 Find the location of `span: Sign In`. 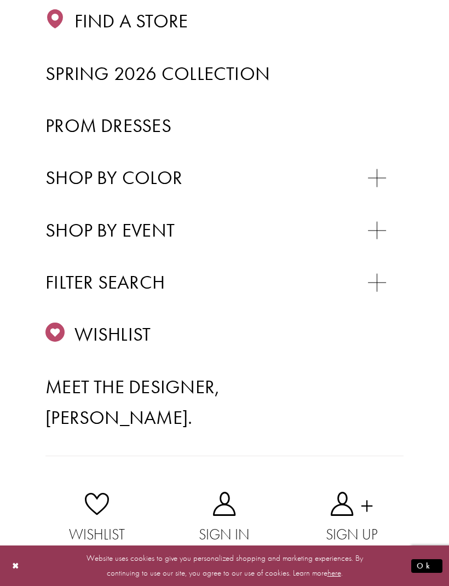

span: Sign In is located at coordinates (225, 535).